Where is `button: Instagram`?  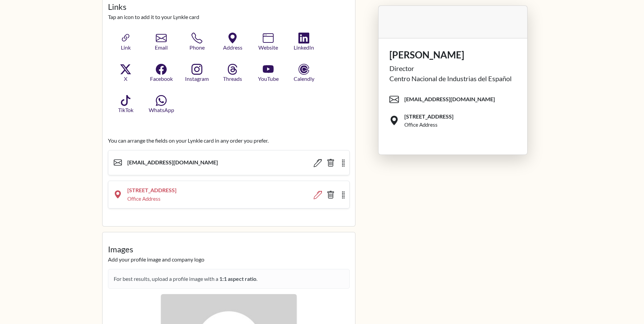 button: Instagram is located at coordinates (197, 73).